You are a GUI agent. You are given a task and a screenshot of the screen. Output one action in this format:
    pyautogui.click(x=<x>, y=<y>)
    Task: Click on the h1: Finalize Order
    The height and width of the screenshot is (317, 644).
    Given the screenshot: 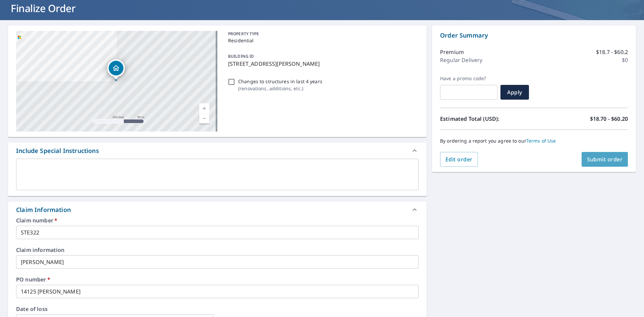 What is the action you would take?
    pyautogui.click(x=322, y=8)
    